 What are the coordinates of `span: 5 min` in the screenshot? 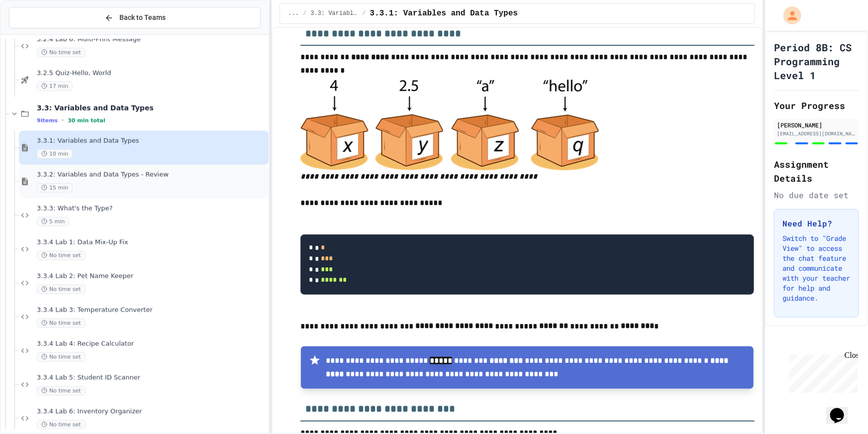 It's located at (52, 221).